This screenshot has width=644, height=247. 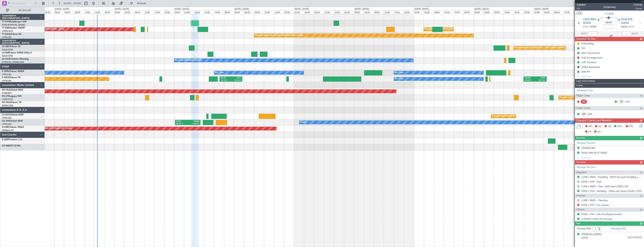 I want to click on span: 535859, so click(x=581, y=5).